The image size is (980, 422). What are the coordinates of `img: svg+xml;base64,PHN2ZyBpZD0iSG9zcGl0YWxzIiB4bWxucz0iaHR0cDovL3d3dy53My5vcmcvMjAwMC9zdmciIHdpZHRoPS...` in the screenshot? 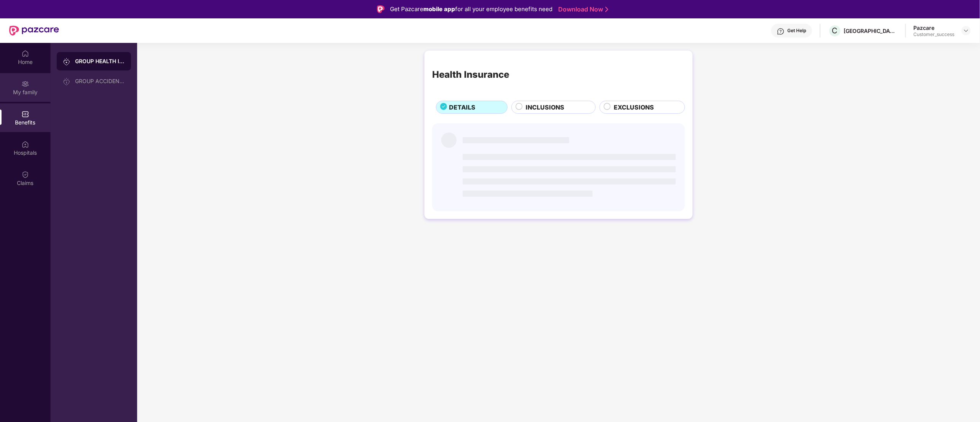 It's located at (25, 144).